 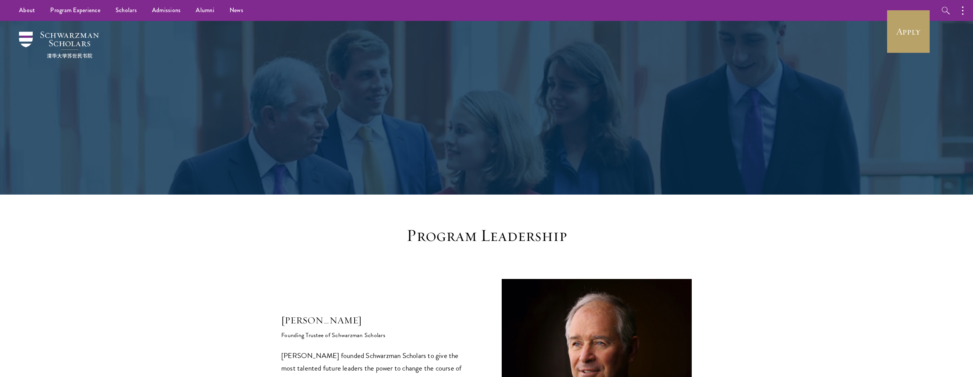 What do you see at coordinates (487, 236) in the screenshot?
I see `h3: Program Leadership` at bounding box center [487, 236].